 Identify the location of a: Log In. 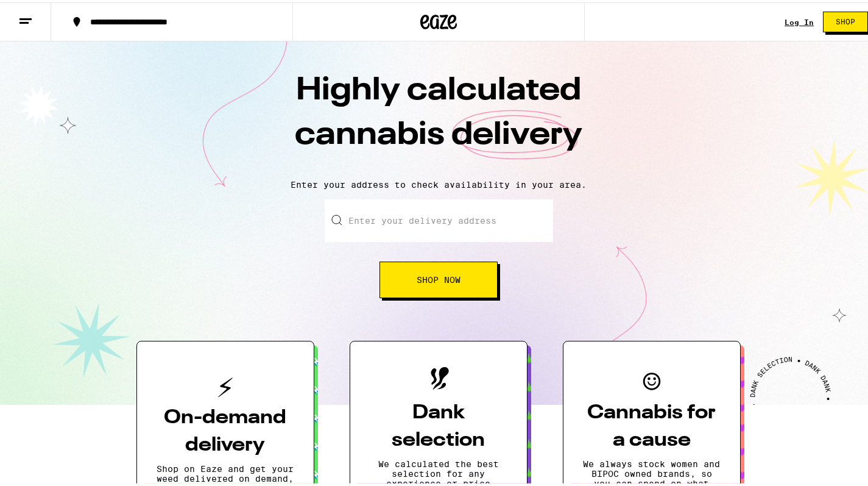
(800, 19).